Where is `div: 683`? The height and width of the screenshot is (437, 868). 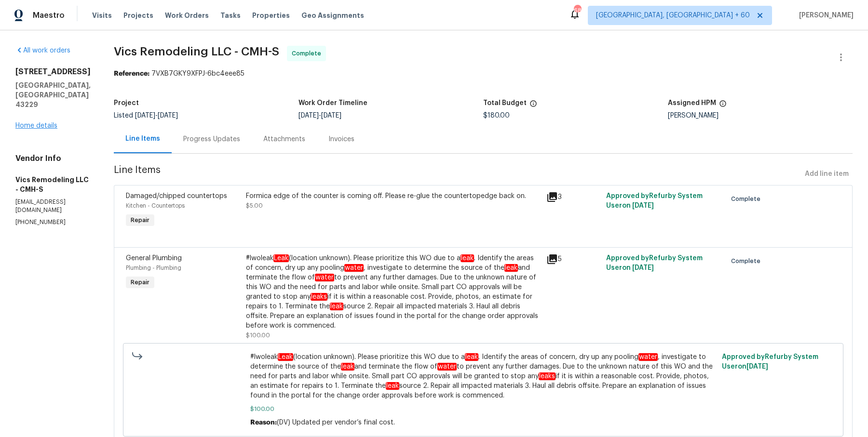
div: 683 is located at coordinates (578, 10).